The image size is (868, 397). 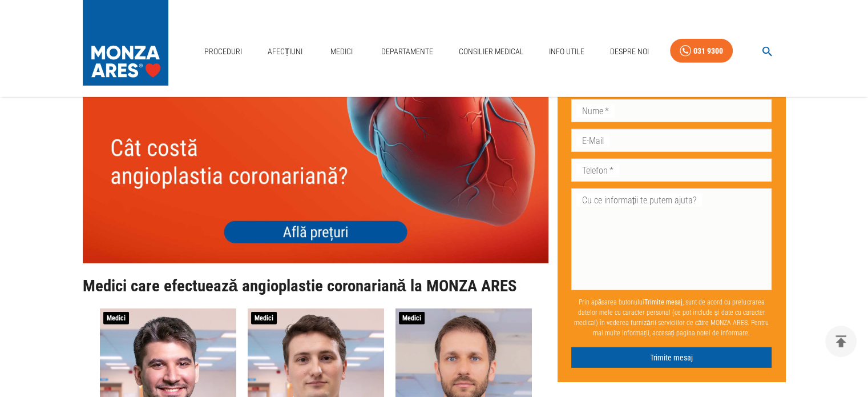 I want to click on div: 031 9300, so click(x=708, y=51).